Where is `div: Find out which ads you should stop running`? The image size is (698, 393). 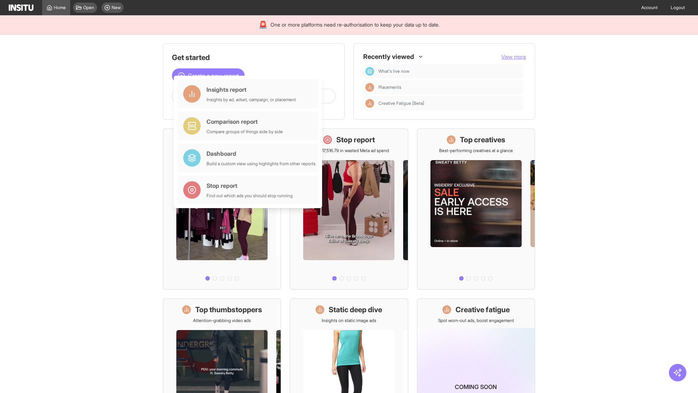 div: Find out which ads you should stop running is located at coordinates (249, 196).